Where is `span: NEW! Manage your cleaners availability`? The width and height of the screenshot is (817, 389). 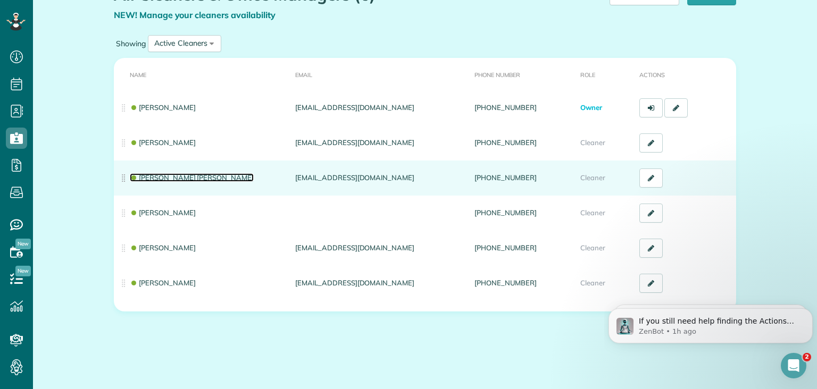
span: NEW! Manage your cleaners availability is located at coordinates (195, 15).